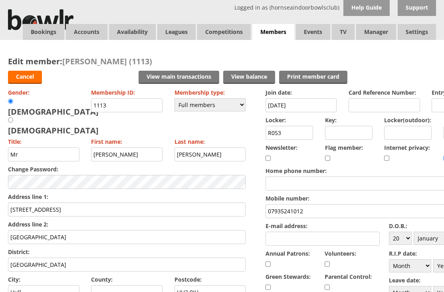  Describe the element at coordinates (210, 141) in the screenshot. I see `label: Last name:` at that location.